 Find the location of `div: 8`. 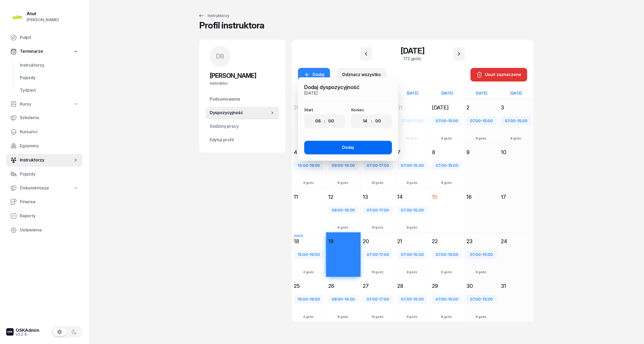

div: 8 is located at coordinates (446, 152).